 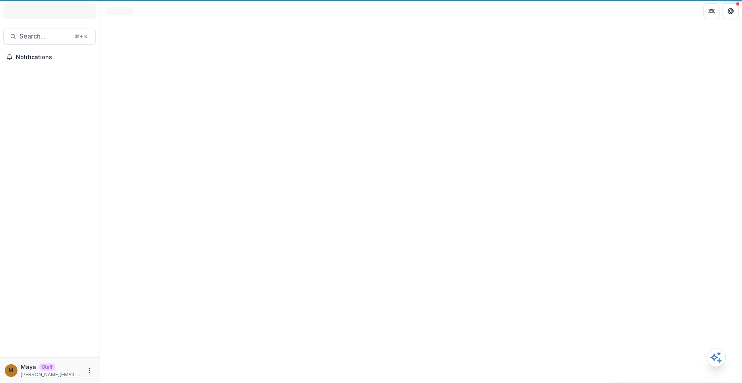 What do you see at coordinates (28, 367) in the screenshot?
I see `p: Maya` at bounding box center [28, 367].